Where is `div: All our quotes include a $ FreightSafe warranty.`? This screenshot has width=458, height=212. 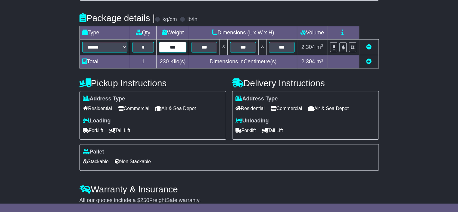
div: All our quotes include a $ FreightSafe warranty. is located at coordinates (229, 200).